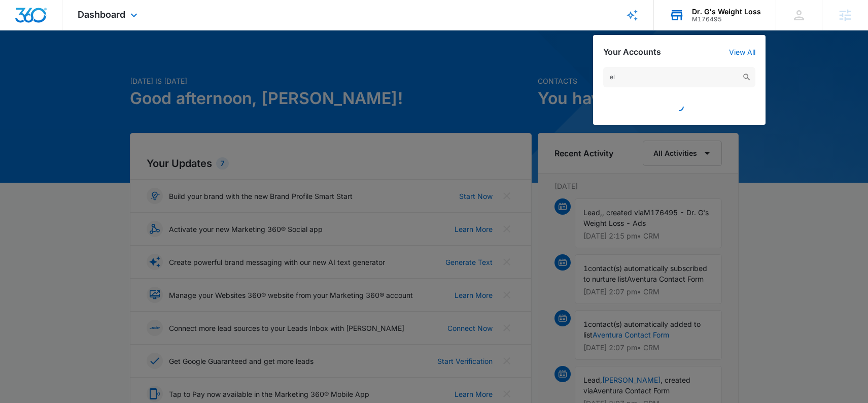 Image resolution: width=868 pixels, height=403 pixels. Describe the element at coordinates (726, 11) in the screenshot. I see `div: account name` at that location.